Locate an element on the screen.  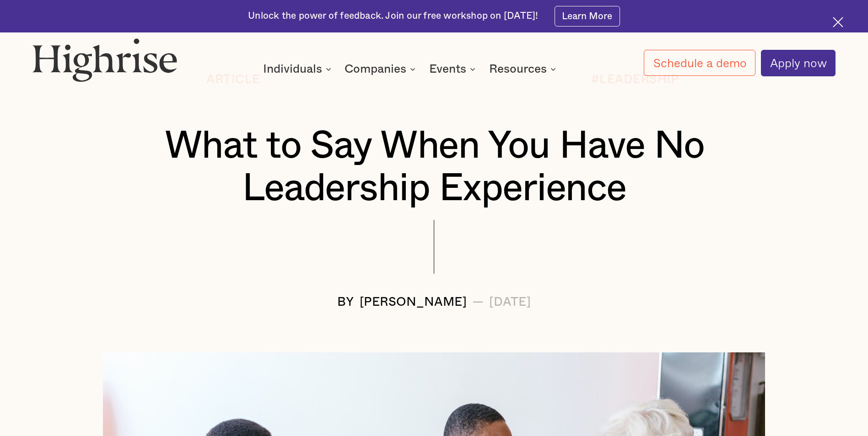
h1: What to Say When You Have No Leadership Experience is located at coordinates (434, 167).